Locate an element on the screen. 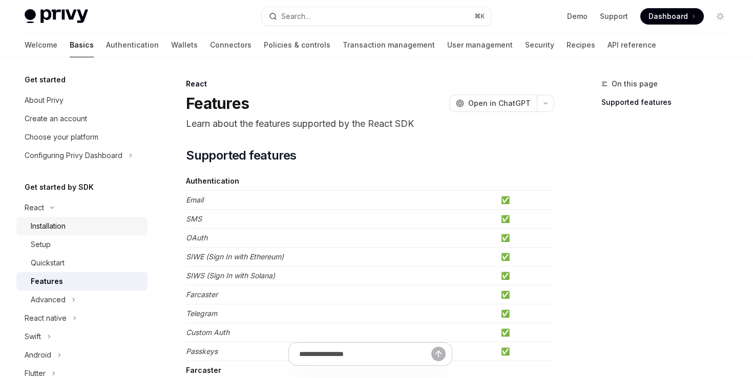 The height and width of the screenshot is (378, 753). button: Search...⌘K is located at coordinates (376, 16).